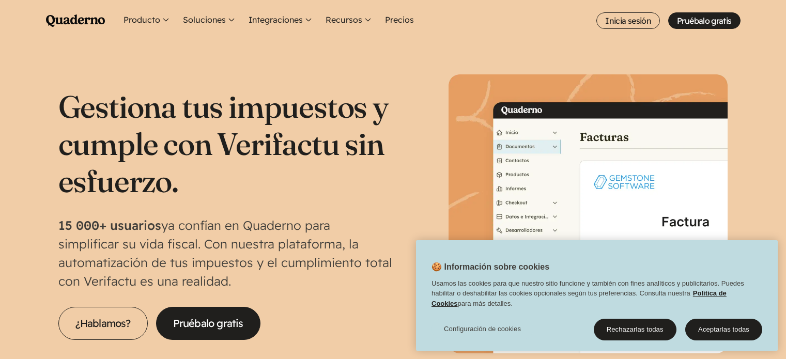  I want to click on div: Cookie banner, so click(597, 296).